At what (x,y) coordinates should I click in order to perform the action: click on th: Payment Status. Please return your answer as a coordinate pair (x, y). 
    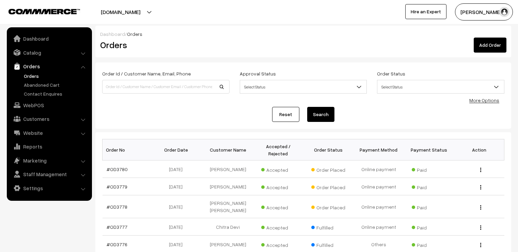
    Looking at the image, I should click on (429, 150).